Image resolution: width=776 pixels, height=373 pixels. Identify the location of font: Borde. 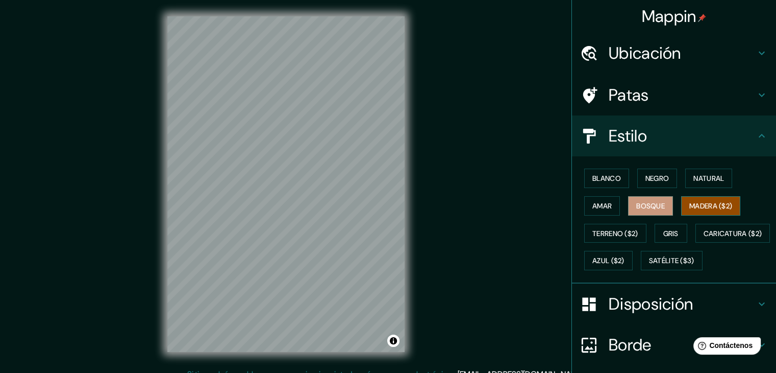
(630, 345).